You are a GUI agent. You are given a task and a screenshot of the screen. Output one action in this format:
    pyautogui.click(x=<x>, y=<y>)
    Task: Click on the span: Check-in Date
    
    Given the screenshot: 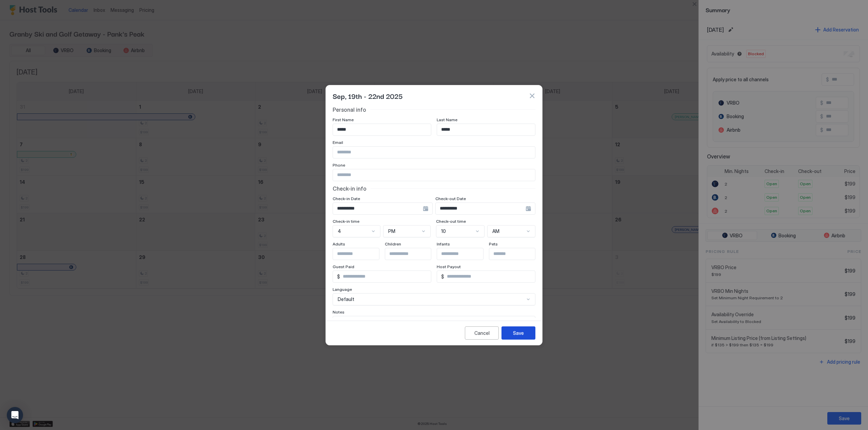 What is the action you would take?
    pyautogui.click(x=346, y=198)
    